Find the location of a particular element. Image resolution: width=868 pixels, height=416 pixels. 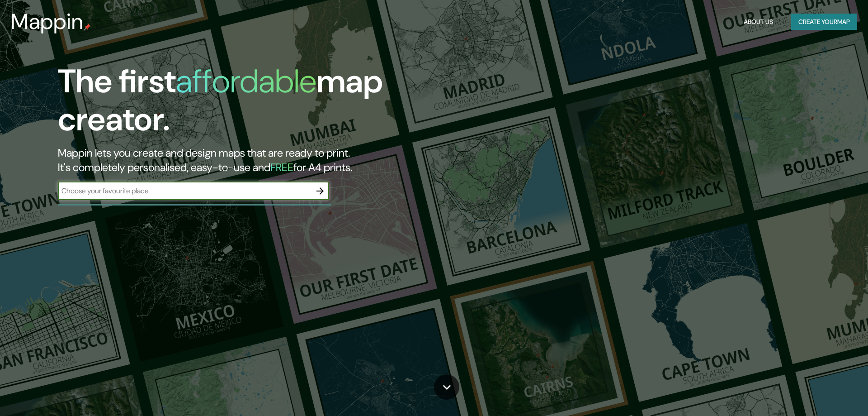

h2: Mappin lets you create and design maps that are ready to print. It's completely personalised, eas... is located at coordinates (275, 160).